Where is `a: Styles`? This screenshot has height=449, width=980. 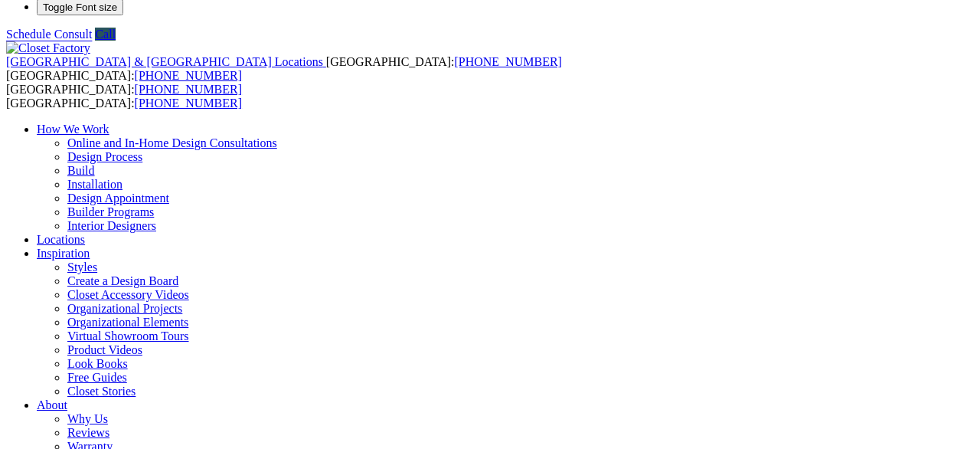 a: Styles is located at coordinates (82, 267).